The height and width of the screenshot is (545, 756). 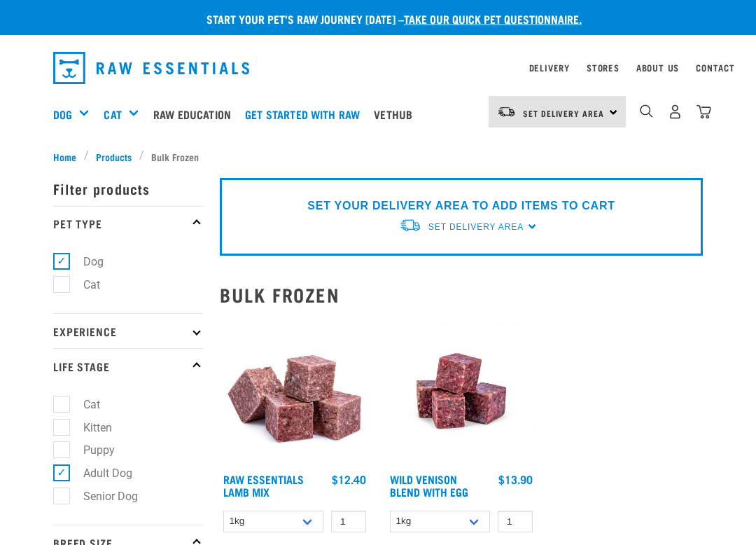 I want to click on img: home-icon-1@2x.png, so click(x=646, y=111).